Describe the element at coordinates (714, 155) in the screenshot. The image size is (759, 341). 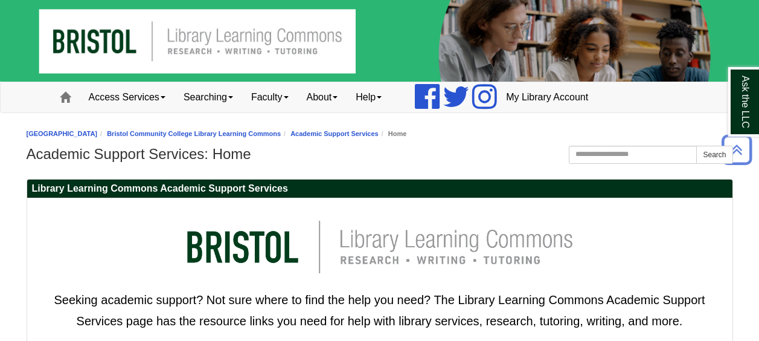
I see `button: Search` at that location.